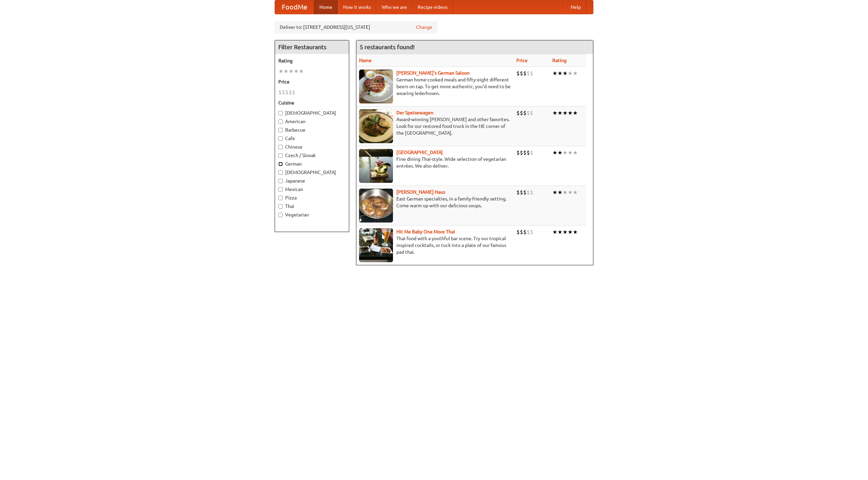 Image resolution: width=868 pixels, height=480 pixels. I want to click on input: Czech / Slovak, so click(280, 156).